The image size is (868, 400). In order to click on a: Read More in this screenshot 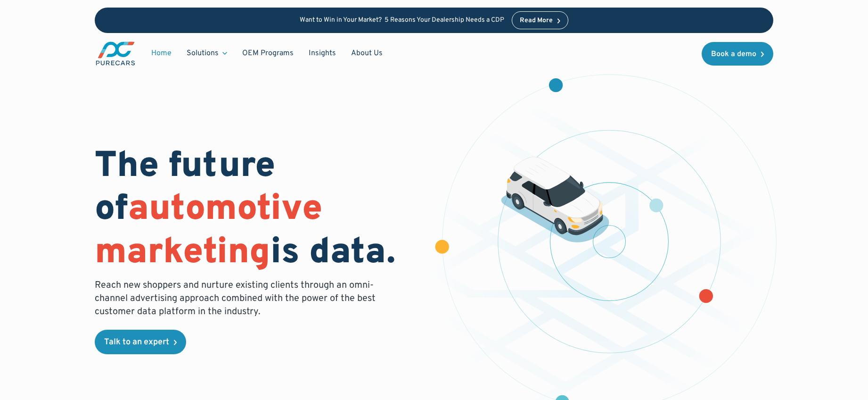, I will do `click(540, 20)`.